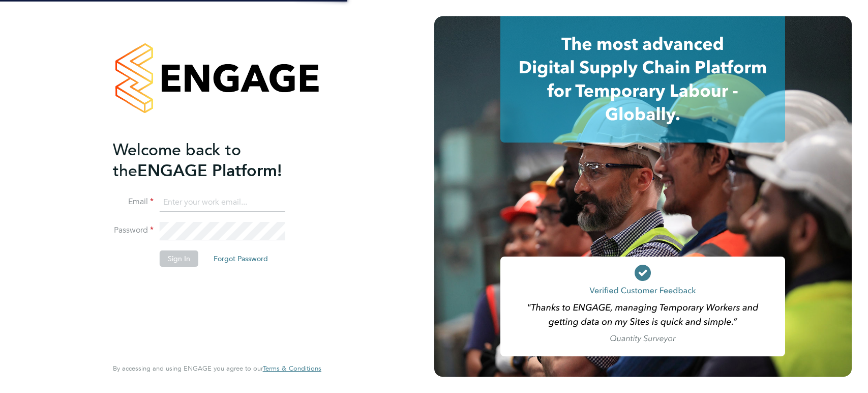 The height and width of the screenshot is (393, 868). What do you see at coordinates (133, 202) in the screenshot?
I see `label: Email` at bounding box center [133, 202].